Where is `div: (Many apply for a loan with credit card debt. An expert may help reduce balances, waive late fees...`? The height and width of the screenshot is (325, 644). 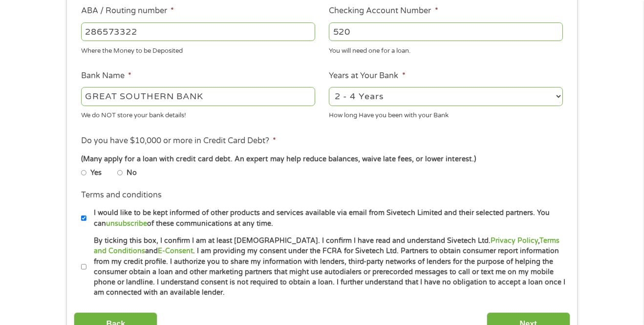 div: (Many apply for a loan with credit card debt. An expert may help reduce balances, waive late fees... is located at coordinates (322, 159).